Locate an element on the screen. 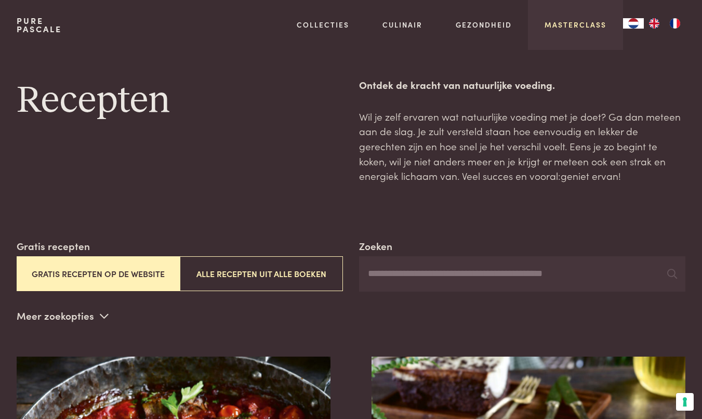  button: Uw voorkeuren voor toestemming voor trackingtechnologieën is located at coordinates (685, 402).